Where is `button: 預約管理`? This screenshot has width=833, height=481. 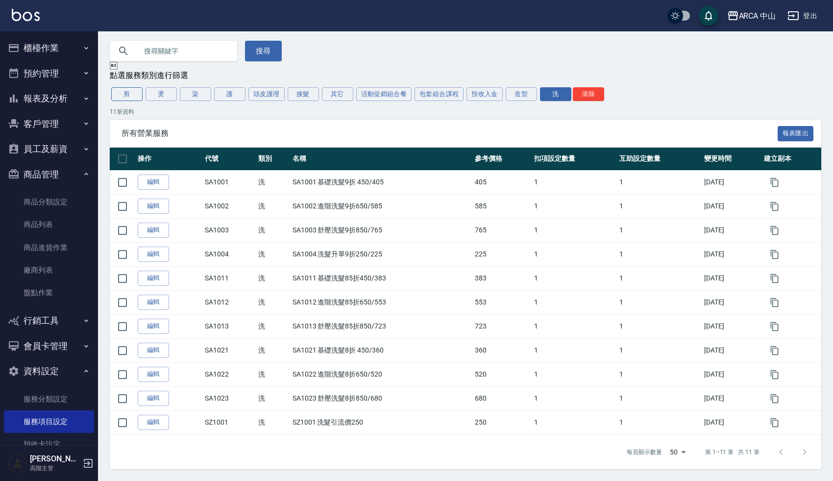
button: 預約管理 is located at coordinates (49, 74).